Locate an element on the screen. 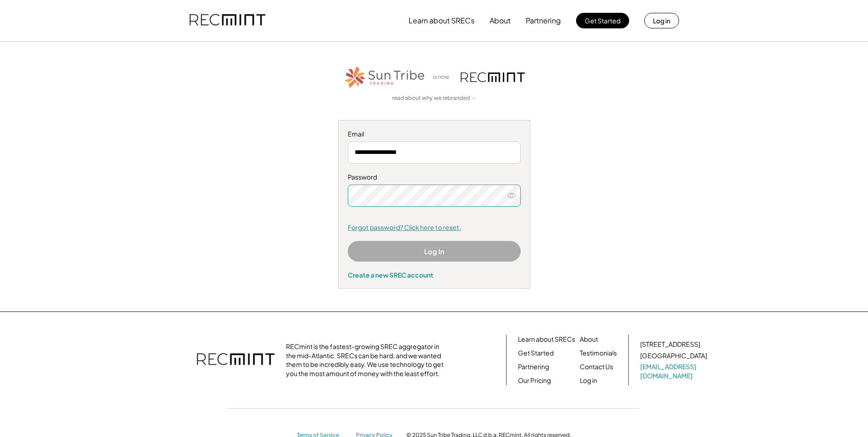 The image size is (868, 437). div: Password is located at coordinates (434, 177).